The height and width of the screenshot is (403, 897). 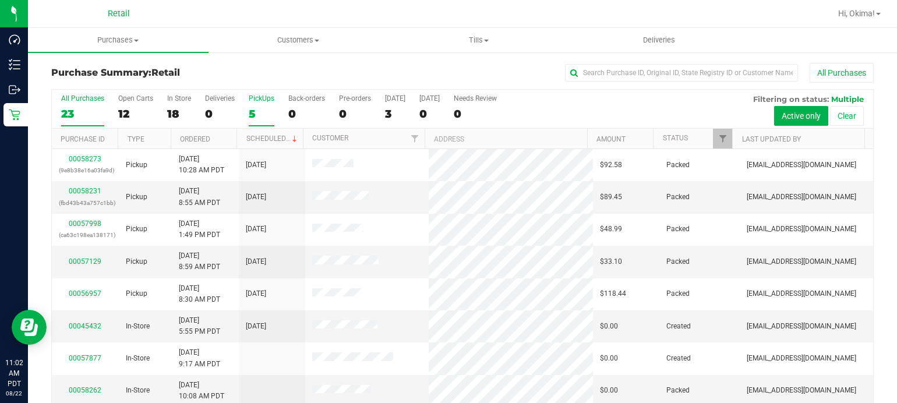 I want to click on span: Deliveries, so click(x=659, y=40).